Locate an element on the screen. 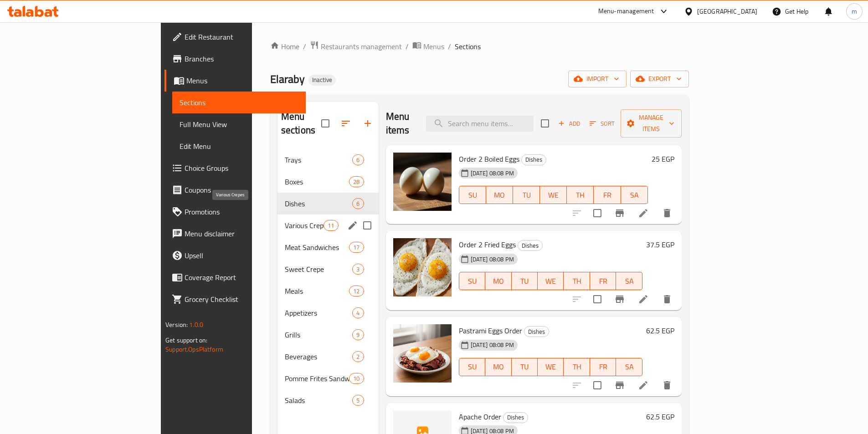 This screenshot has height=434, width=868. a: Coupons is located at coordinates (235, 190).